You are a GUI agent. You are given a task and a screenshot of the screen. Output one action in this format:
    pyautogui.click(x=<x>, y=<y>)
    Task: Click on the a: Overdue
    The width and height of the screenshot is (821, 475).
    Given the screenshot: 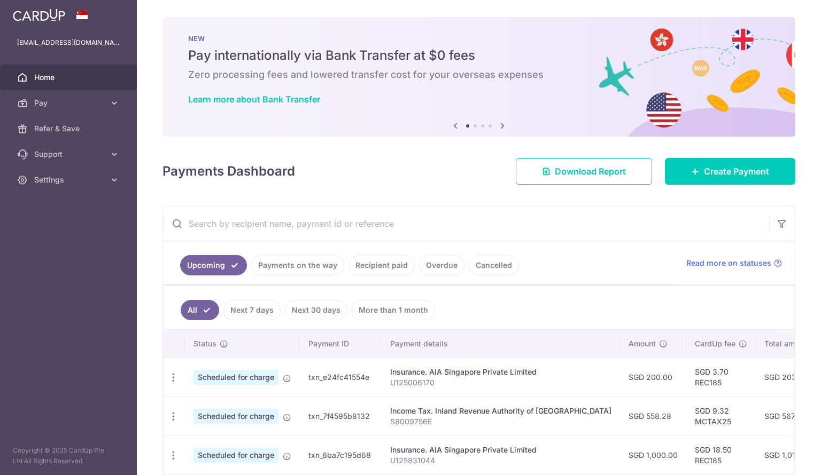 What is the action you would take?
    pyautogui.click(x=441, y=266)
    